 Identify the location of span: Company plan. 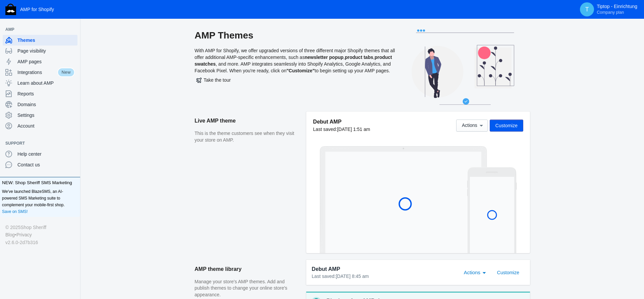
(610, 12).